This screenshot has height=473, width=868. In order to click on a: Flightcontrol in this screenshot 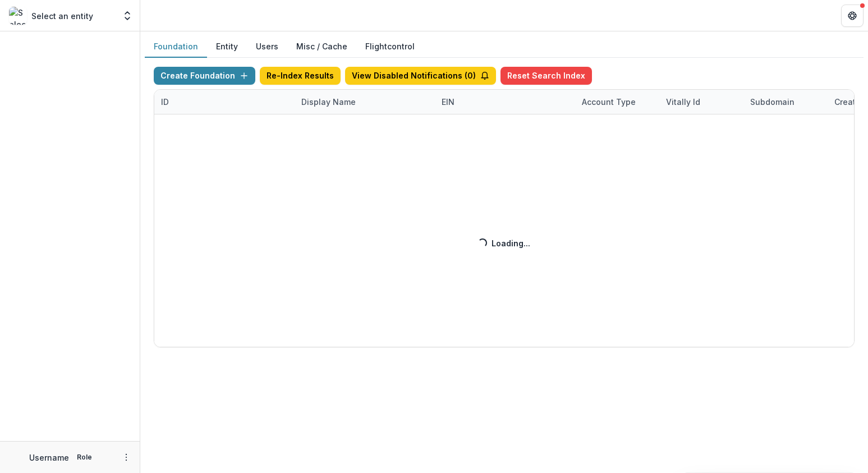, I will do `click(390, 46)`.